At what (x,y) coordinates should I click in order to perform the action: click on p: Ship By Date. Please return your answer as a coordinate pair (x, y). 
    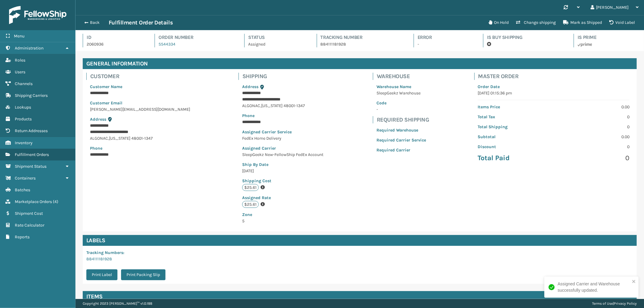
    Looking at the image, I should click on (283, 165).